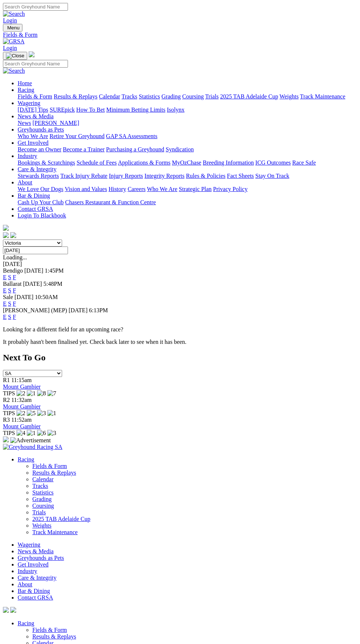  I want to click on span: 1:45PM, so click(55, 271).